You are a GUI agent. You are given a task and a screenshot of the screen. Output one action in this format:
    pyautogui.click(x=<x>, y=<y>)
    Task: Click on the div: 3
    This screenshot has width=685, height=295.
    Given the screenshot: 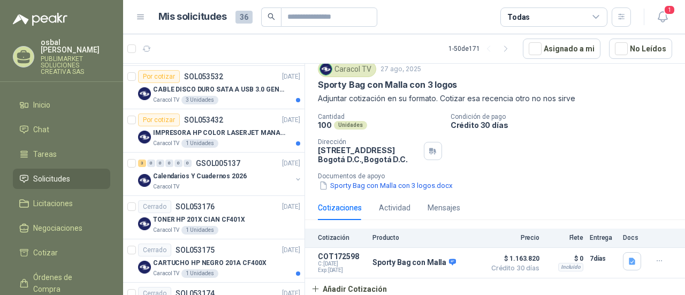 What is the action you would take?
    pyautogui.click(x=142, y=163)
    